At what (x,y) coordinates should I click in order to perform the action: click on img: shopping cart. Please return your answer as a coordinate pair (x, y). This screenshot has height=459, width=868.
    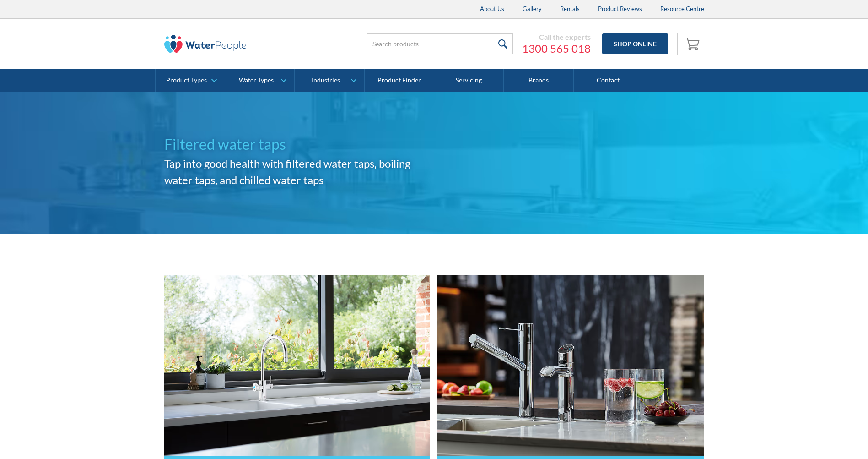
    Looking at the image, I should click on (693, 44).